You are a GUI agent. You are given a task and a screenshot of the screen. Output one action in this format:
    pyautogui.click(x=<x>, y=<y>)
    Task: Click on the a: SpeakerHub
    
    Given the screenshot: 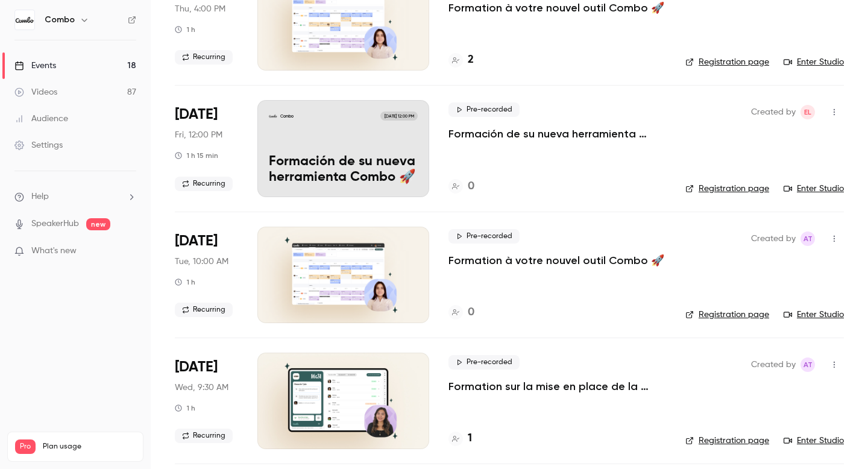 What is the action you would take?
    pyautogui.click(x=55, y=224)
    